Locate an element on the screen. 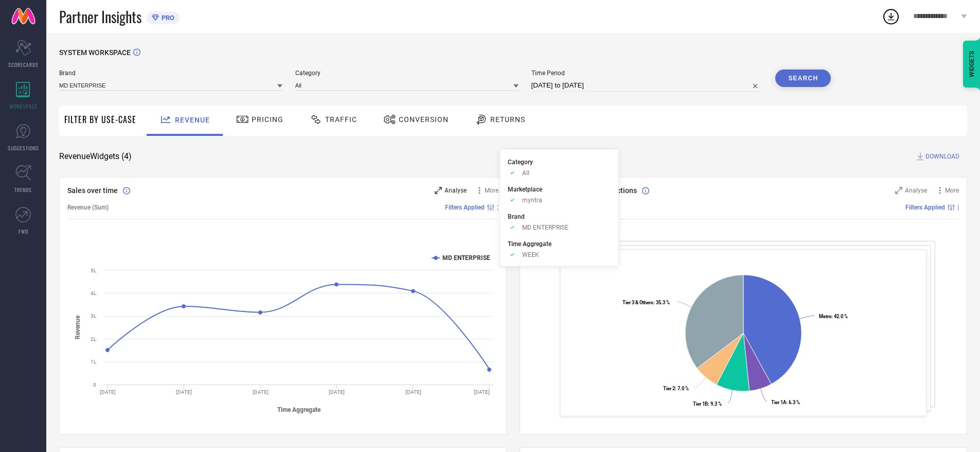 This screenshot has height=452, width=980. text: 1L is located at coordinates (93, 361).